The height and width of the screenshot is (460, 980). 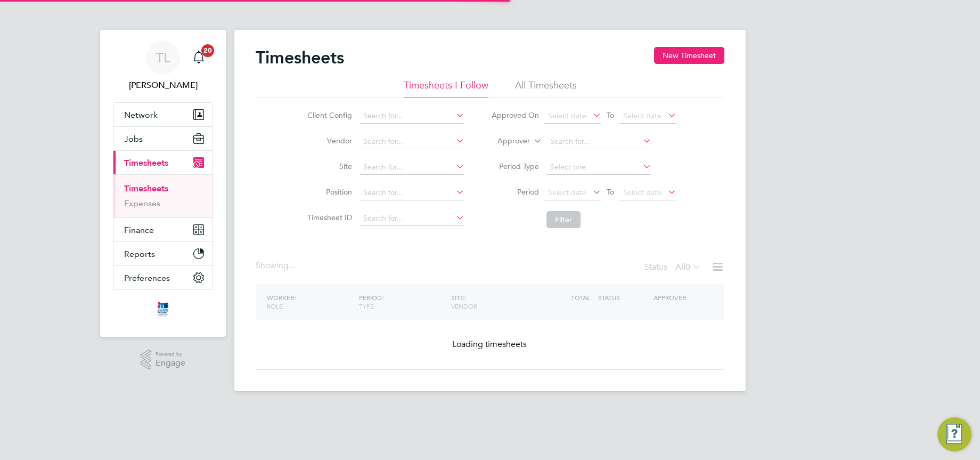 What do you see at coordinates (300, 57) in the screenshot?
I see `h2: Timesheets` at bounding box center [300, 57].